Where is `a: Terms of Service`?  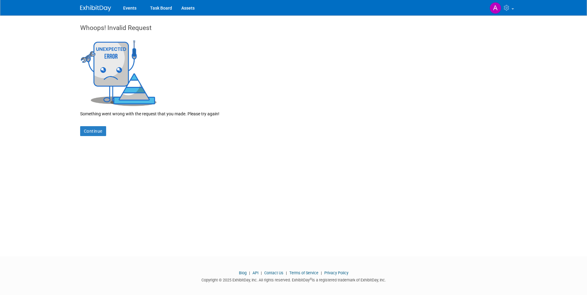 a: Terms of Service is located at coordinates (304, 273).